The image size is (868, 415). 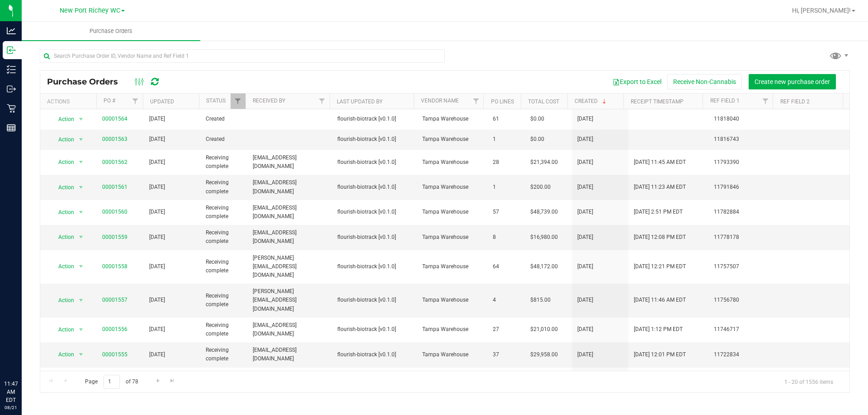 What do you see at coordinates (115, 139) in the screenshot?
I see `a: 00001563` at bounding box center [115, 139].